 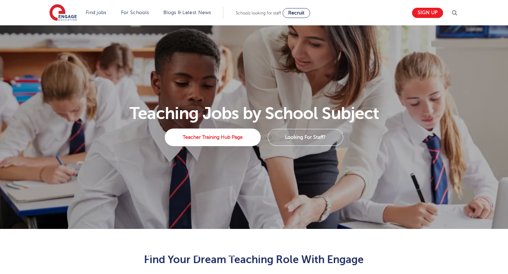 What do you see at coordinates (305, 137) in the screenshot?
I see `a: Looking For Staff?` at bounding box center [305, 137].